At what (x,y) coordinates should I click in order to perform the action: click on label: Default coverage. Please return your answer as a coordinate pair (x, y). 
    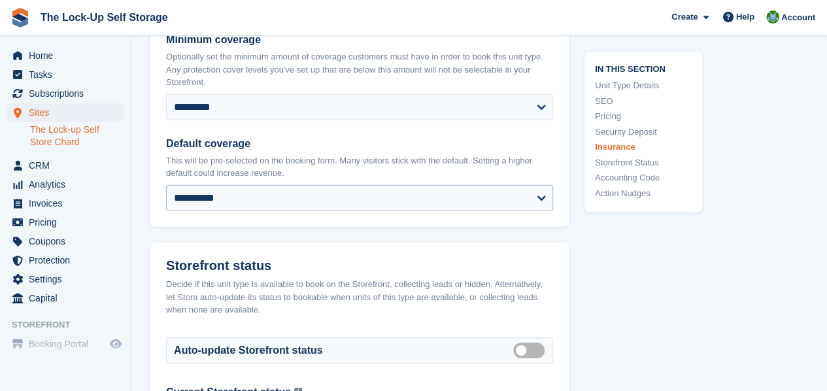
    Looking at the image, I should click on (360, 144).